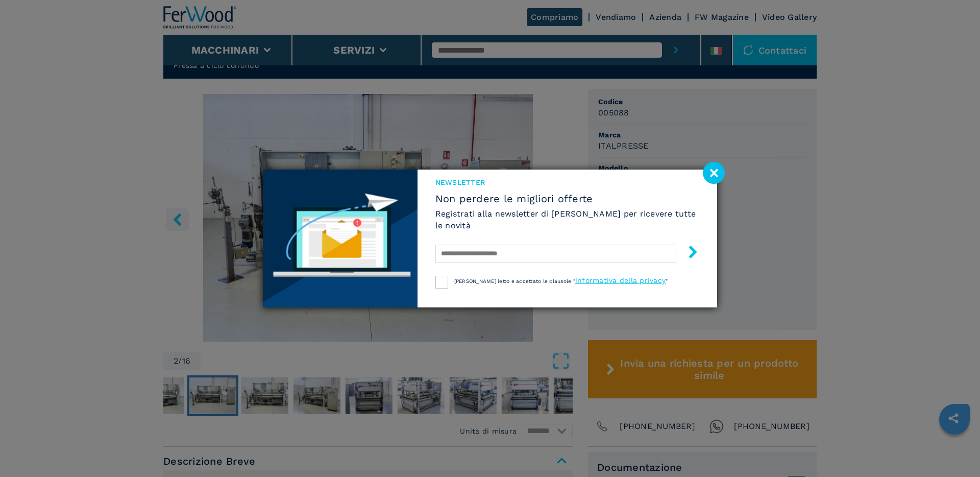 The height and width of the screenshot is (477, 980). I want to click on img: Newsletter image, so click(340, 238).